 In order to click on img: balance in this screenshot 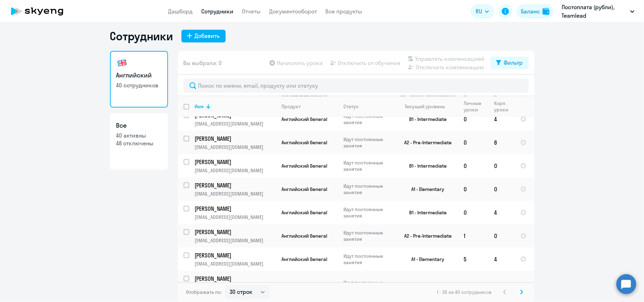, I will do `click(546, 11)`.